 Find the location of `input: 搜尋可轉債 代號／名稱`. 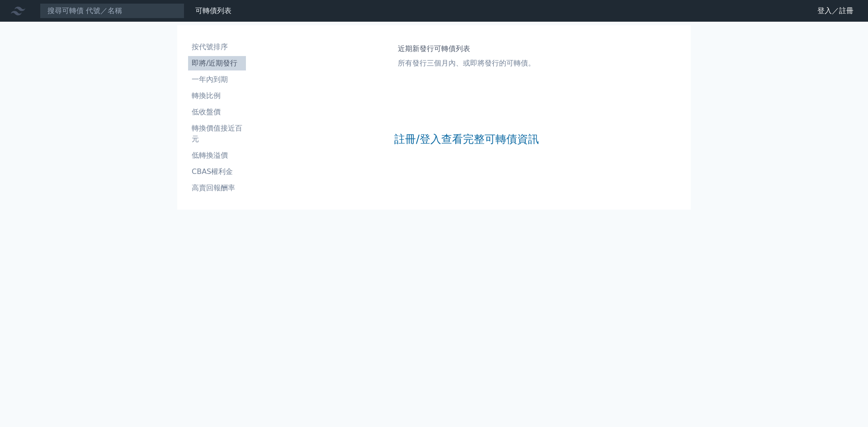

input: 搜尋可轉債 代號／名稱 is located at coordinates (112, 11).